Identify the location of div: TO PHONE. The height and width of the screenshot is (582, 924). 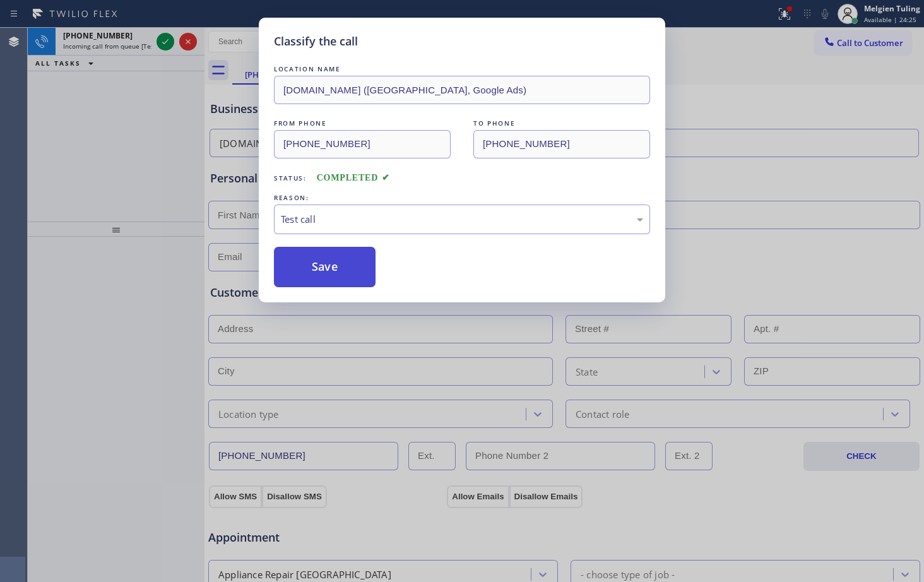
(562, 123).